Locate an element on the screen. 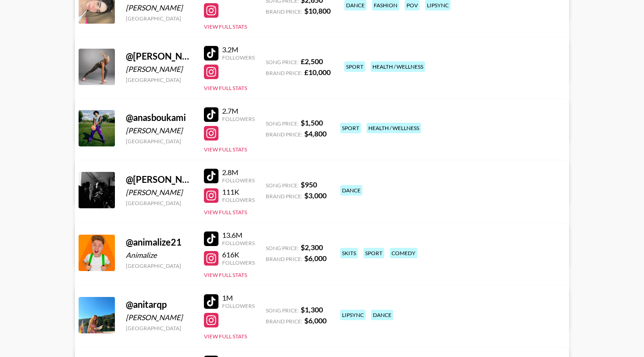 The width and height of the screenshot is (644, 357). div: 2.8M is located at coordinates (239, 172).